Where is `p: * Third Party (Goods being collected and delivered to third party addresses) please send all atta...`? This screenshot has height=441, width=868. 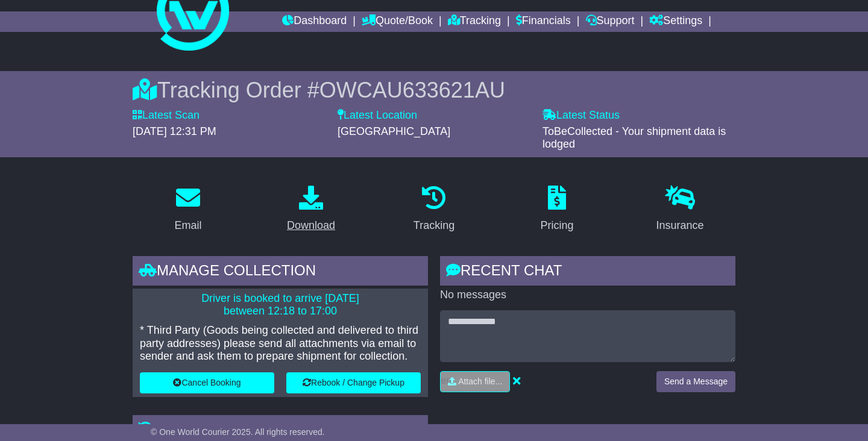
p: * Third Party (Goods being collected and delivered to third party addresses) please send all atta... is located at coordinates (280, 343).